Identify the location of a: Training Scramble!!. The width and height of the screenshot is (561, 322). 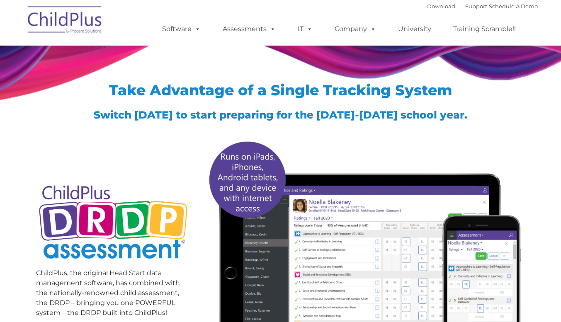
(484, 29).